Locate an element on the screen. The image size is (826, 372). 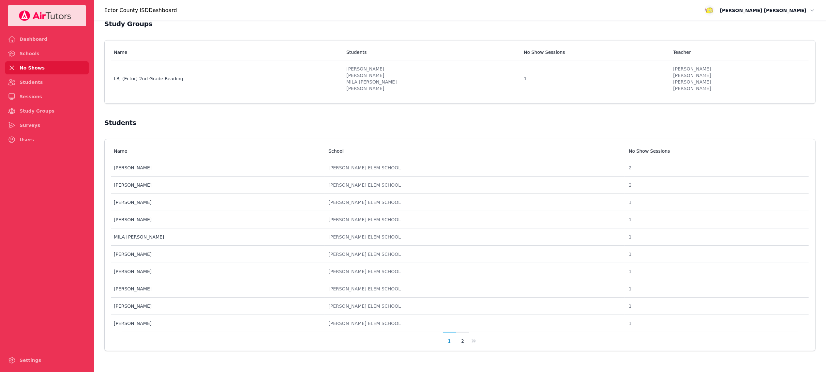
a: Users is located at coordinates (47, 140).